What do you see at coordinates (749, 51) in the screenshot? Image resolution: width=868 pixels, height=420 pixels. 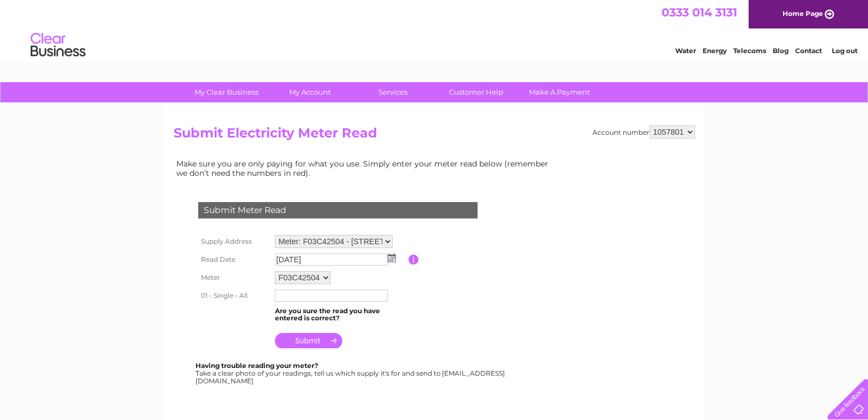 I see `a: Telecoms` at bounding box center [749, 51].